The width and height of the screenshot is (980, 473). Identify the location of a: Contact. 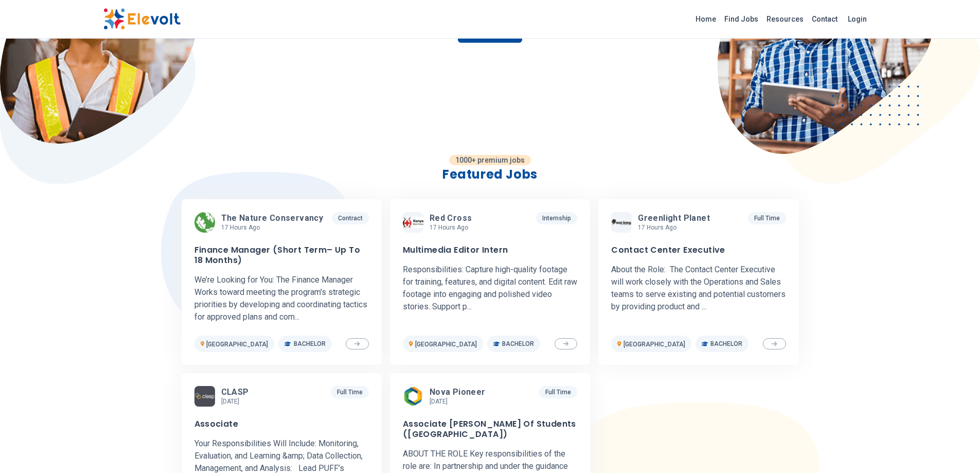
(825, 19).